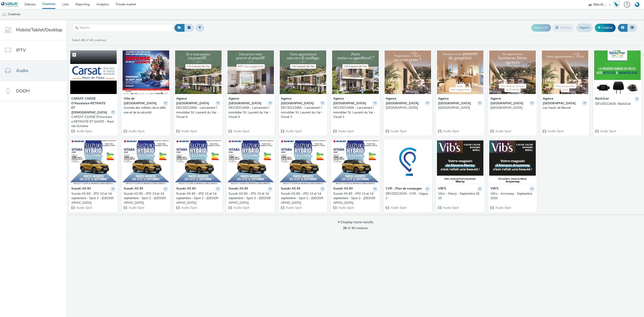  What do you see at coordinates (616, 4) in the screenshot?
I see `img: Hawk Academy` at bounding box center [616, 4].